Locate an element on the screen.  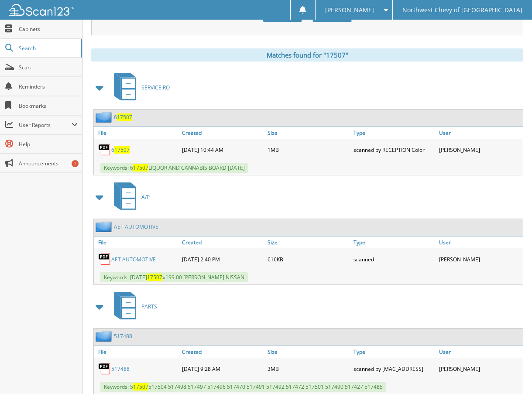
div: 3MB is located at coordinates (308, 368).